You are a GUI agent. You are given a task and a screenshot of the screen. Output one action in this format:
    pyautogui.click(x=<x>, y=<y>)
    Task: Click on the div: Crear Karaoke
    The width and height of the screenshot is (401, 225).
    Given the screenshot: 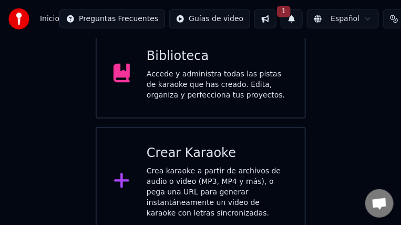 What is the action you would take?
    pyautogui.click(x=217, y=153)
    